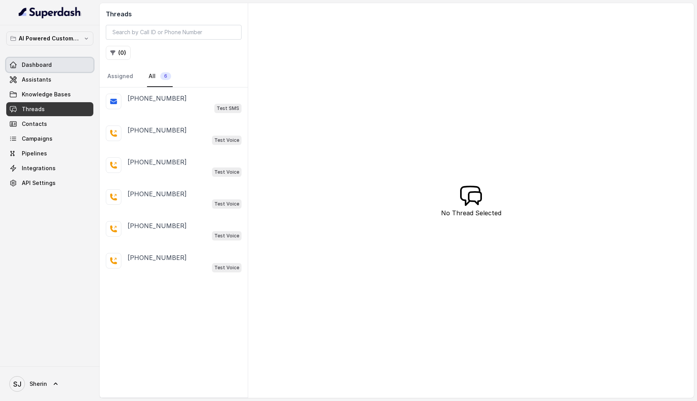 The image size is (697, 401). What do you see at coordinates (17, 384) in the screenshot?
I see `text: SJ` at bounding box center [17, 384].